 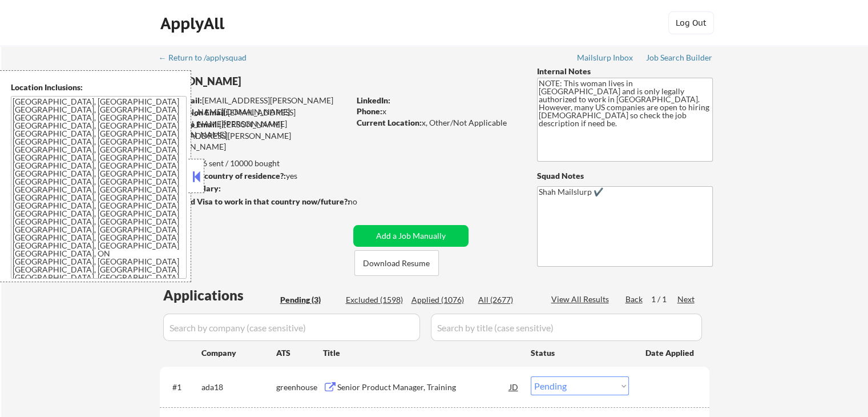 I want to click on a: ← Return to /applysquad, so click(x=208, y=58).